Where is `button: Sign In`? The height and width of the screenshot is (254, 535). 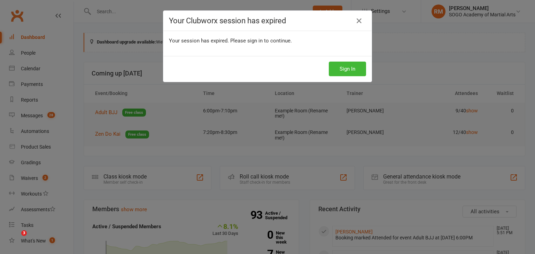 button: Sign In is located at coordinates (347, 69).